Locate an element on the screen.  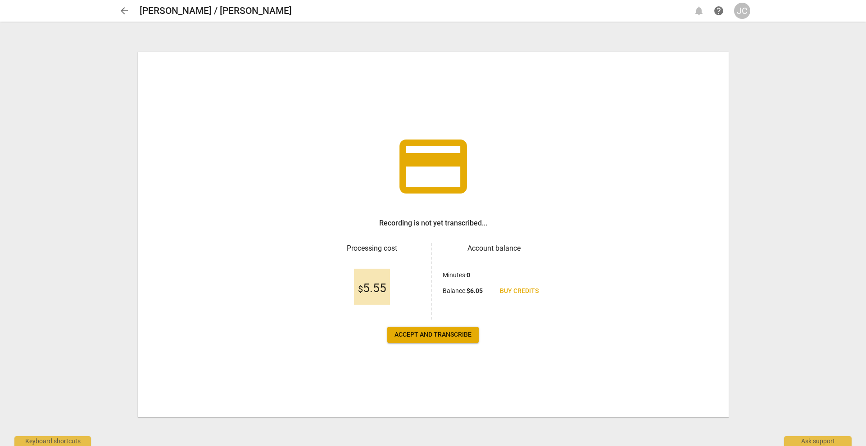
span: 5.55 is located at coordinates (372, 289).